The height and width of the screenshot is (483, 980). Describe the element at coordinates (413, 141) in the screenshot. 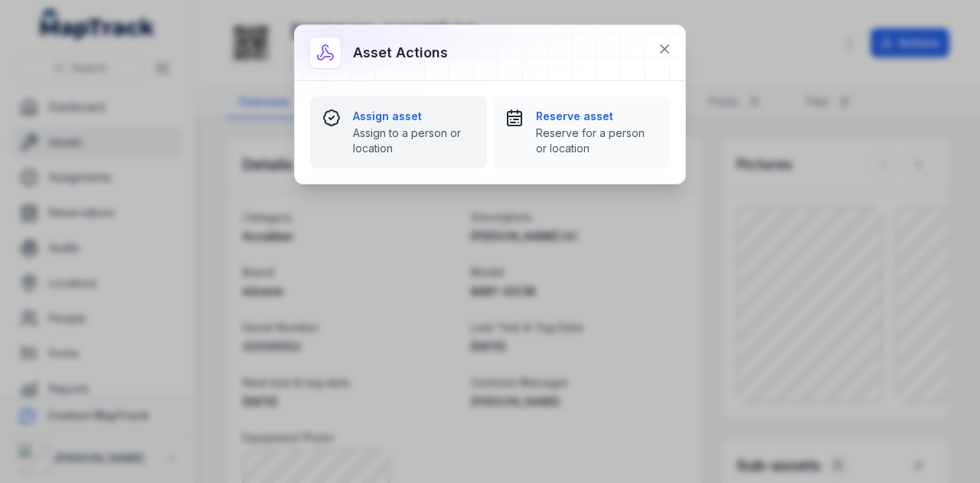

I see `span: Assign to a person or location` at that location.